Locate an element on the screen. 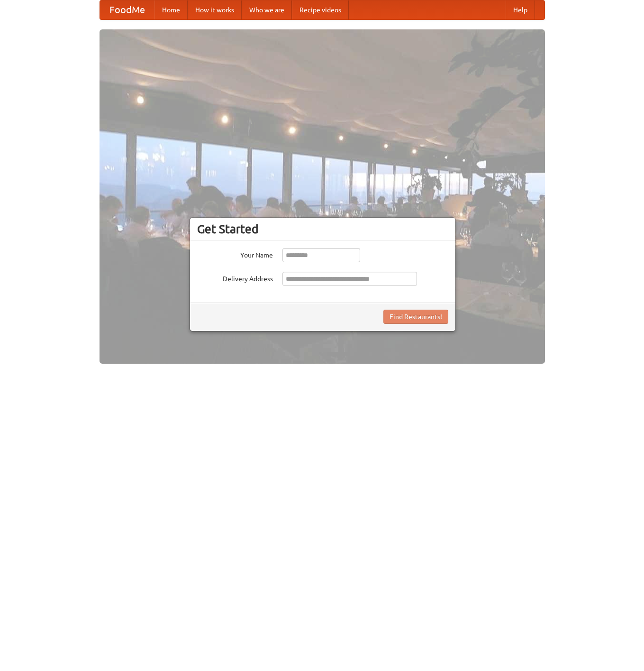 Image resolution: width=644 pixels, height=671 pixels. h3: Get Started is located at coordinates (323, 229).